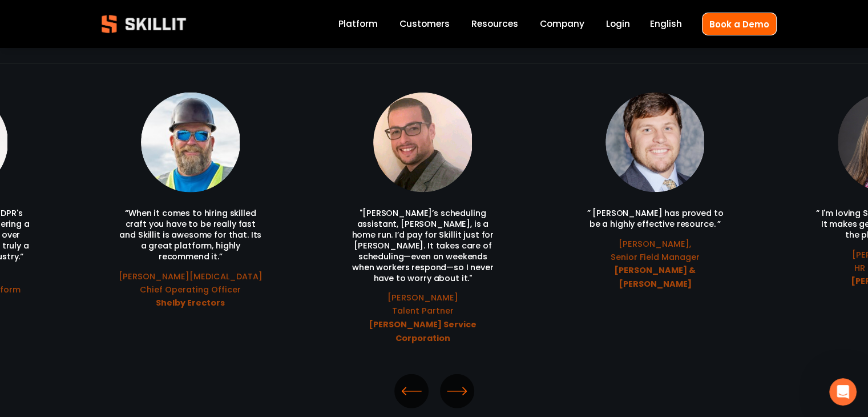 The width and height of the screenshot is (868, 417). I want to click on a: Customers, so click(425, 24).